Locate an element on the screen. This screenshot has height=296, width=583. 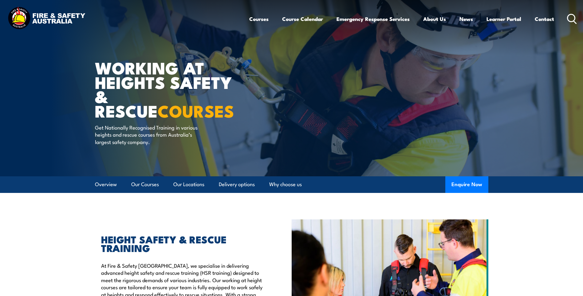
h1: WORKING AT HEIGHTS SAFETY & RESCUE is located at coordinates (171, 89).